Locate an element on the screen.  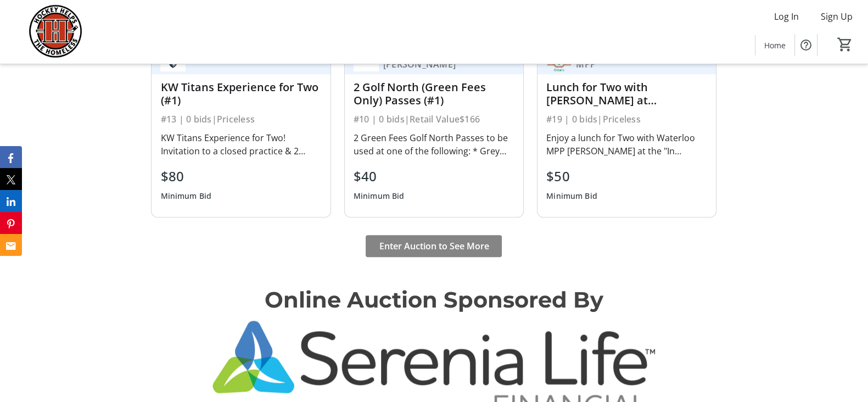
button: Help is located at coordinates (806, 45).